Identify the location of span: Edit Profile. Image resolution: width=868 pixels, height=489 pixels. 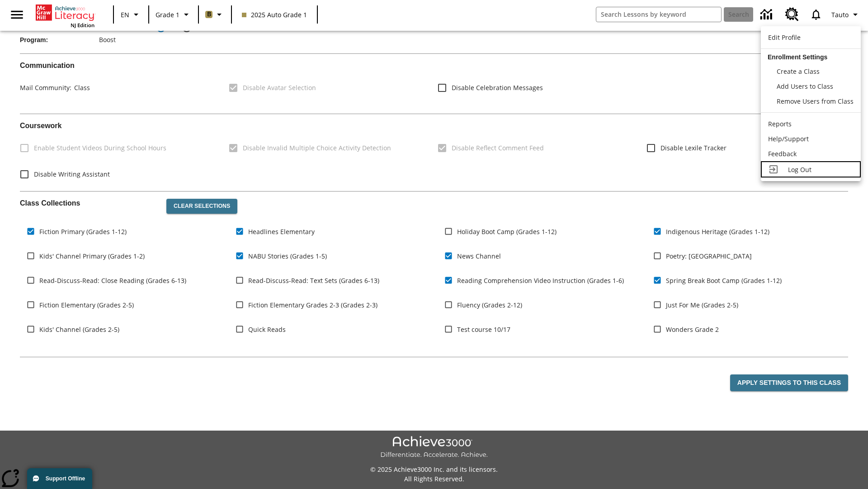
(785, 37).